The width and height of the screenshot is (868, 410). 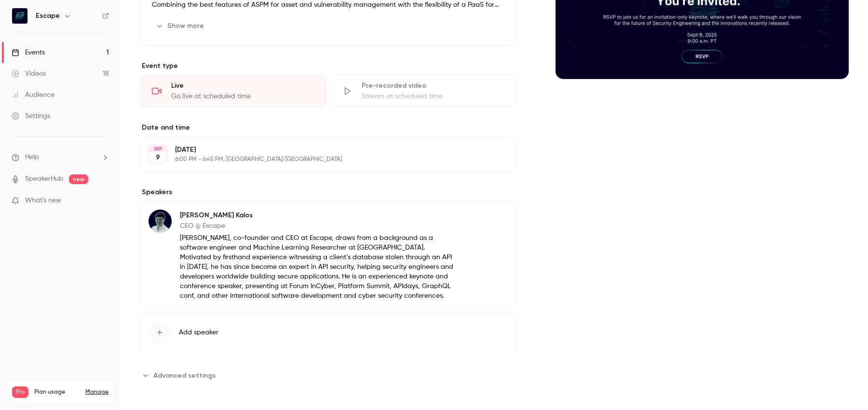 What do you see at coordinates (328, 332) in the screenshot?
I see `button: Add speaker` at bounding box center [328, 332].